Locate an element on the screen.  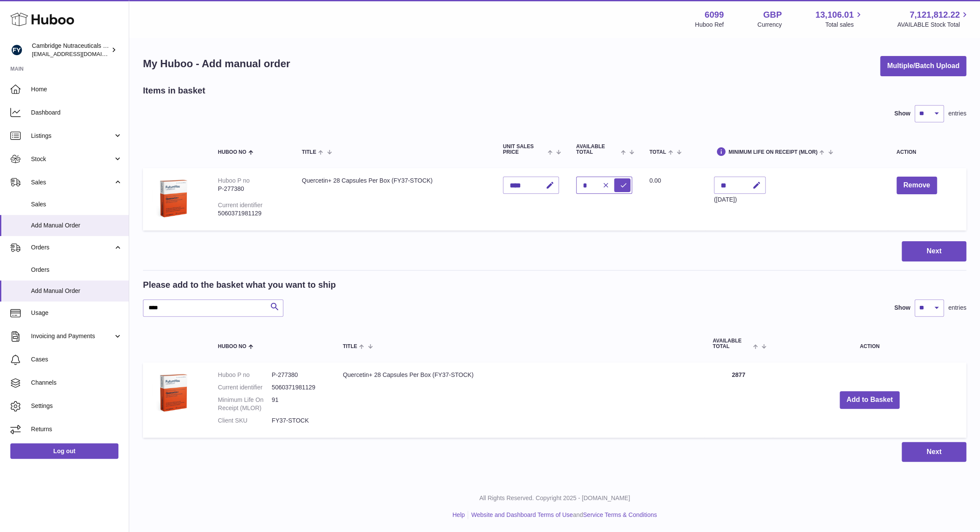
h2: Items in basket is located at coordinates (174, 91).